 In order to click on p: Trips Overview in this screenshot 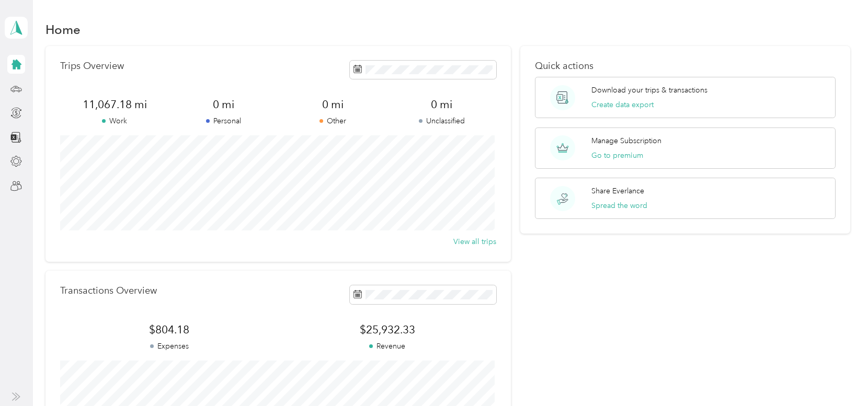, I will do `click(92, 66)`.